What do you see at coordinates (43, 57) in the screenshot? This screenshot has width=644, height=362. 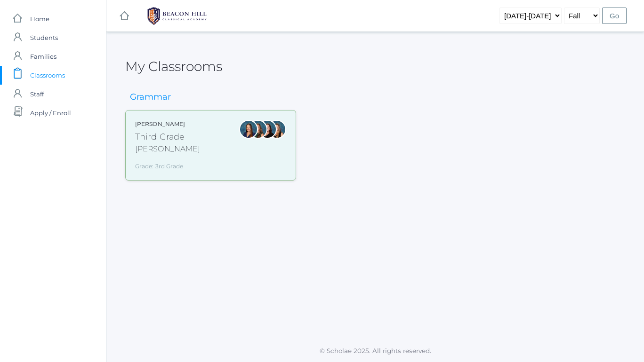 I see `span: Families` at bounding box center [43, 57].